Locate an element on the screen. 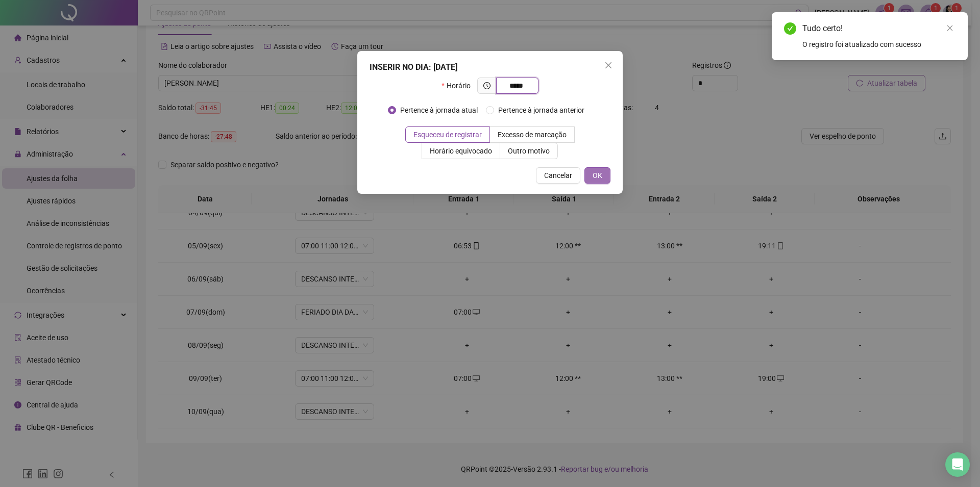  span: Cancelar is located at coordinates (558, 176).